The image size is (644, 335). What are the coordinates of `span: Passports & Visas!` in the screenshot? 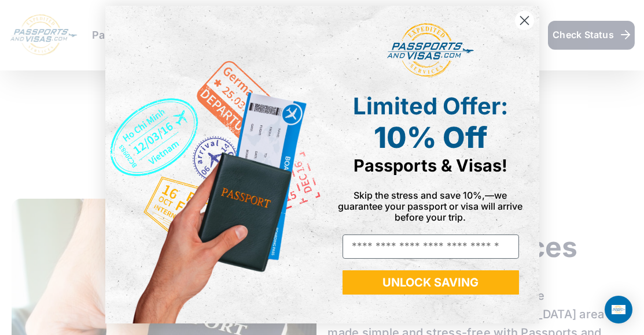 It's located at (430, 166).